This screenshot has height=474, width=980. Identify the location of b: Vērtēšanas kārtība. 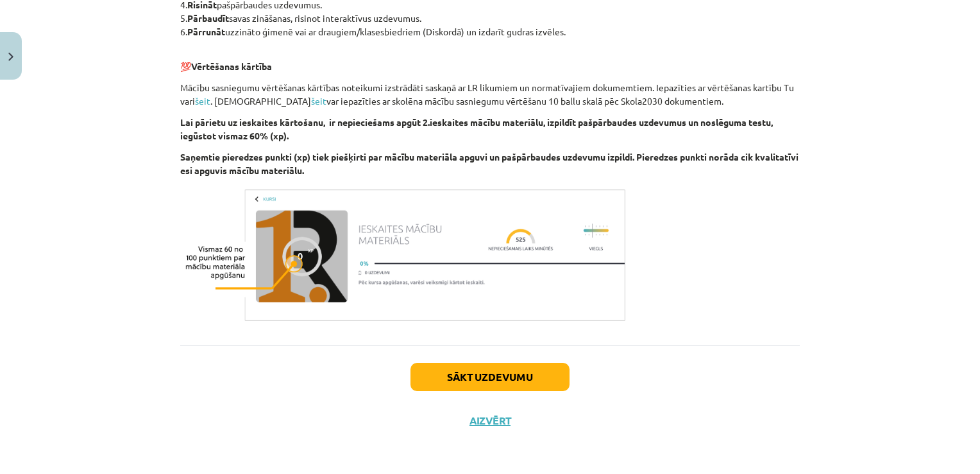
(231, 66).